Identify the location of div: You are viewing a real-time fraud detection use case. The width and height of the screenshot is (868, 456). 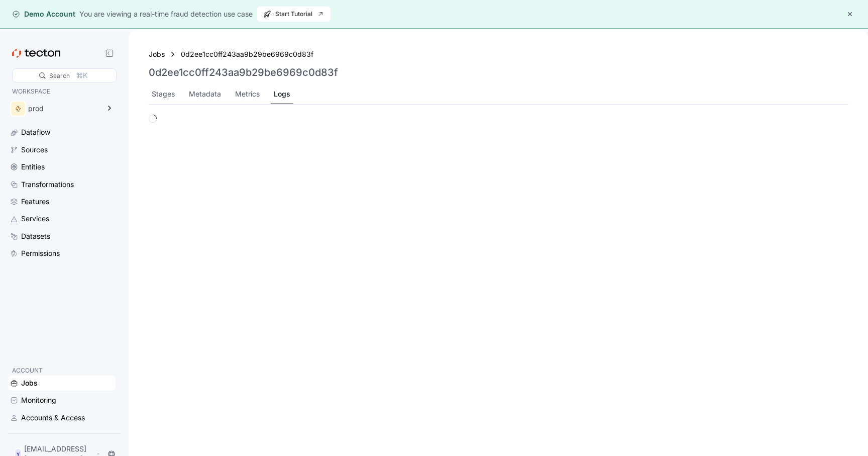
(166, 14).